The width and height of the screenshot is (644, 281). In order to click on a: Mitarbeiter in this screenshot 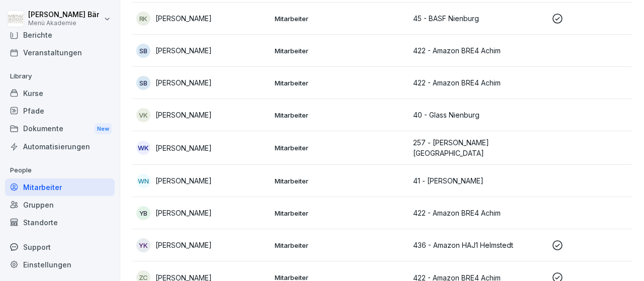, I will do `click(60, 187)`.